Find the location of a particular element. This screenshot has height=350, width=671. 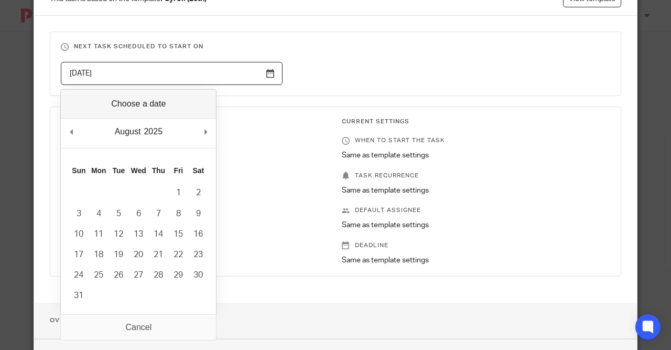

button: 20 is located at coordinates (138, 254).